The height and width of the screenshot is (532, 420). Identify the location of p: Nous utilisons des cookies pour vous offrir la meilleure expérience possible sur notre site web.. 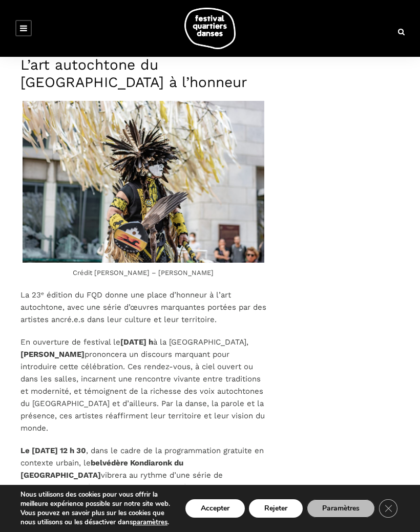
(95, 500).